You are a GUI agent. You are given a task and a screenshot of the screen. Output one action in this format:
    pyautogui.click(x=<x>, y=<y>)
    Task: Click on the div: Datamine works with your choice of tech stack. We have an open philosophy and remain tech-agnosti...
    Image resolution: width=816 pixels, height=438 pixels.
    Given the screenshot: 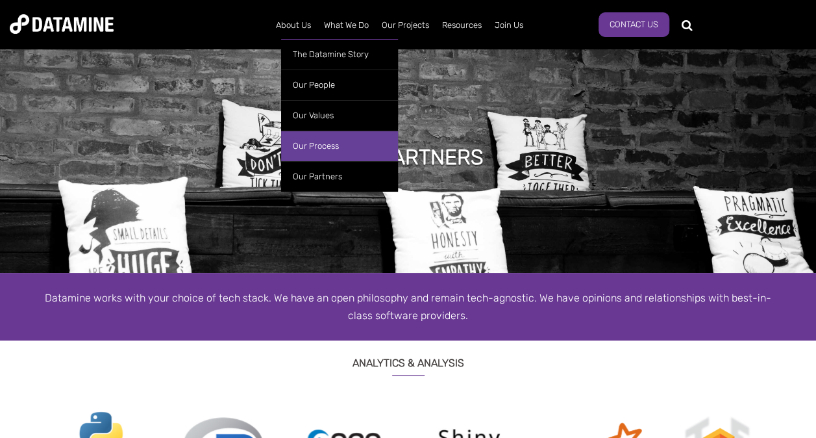 What is the action you would take?
    pyautogui.click(x=408, y=306)
    